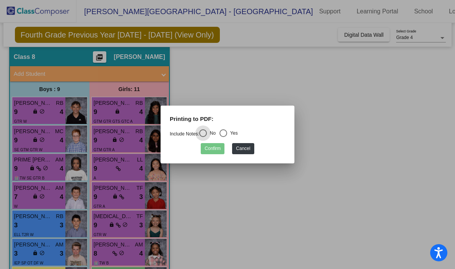  Describe the element at coordinates (212, 148) in the screenshot. I see `button: Confirm` at that location.